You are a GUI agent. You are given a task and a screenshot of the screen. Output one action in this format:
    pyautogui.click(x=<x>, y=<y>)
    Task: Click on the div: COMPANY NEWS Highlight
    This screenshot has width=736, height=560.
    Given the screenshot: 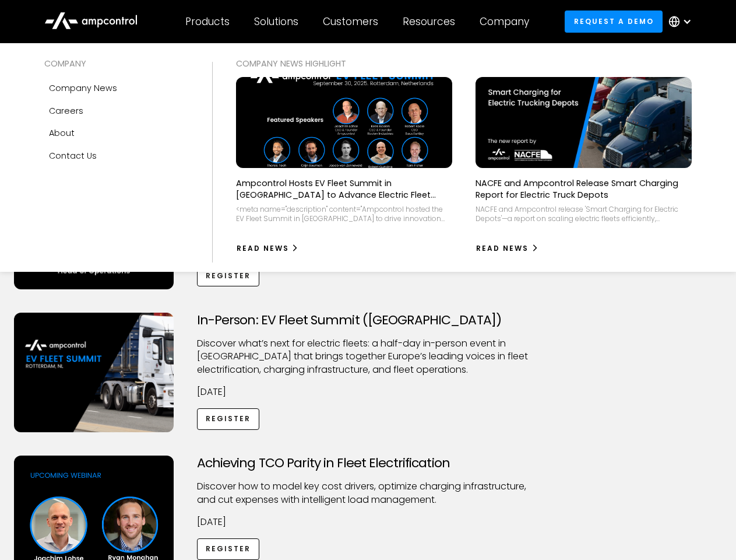 What is the action you would take?
    pyautogui.click(x=464, y=63)
    